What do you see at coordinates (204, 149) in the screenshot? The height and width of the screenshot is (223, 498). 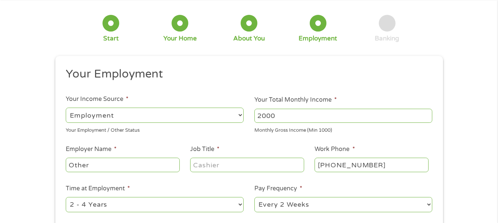 I see `label: Job Title` at bounding box center [204, 149].